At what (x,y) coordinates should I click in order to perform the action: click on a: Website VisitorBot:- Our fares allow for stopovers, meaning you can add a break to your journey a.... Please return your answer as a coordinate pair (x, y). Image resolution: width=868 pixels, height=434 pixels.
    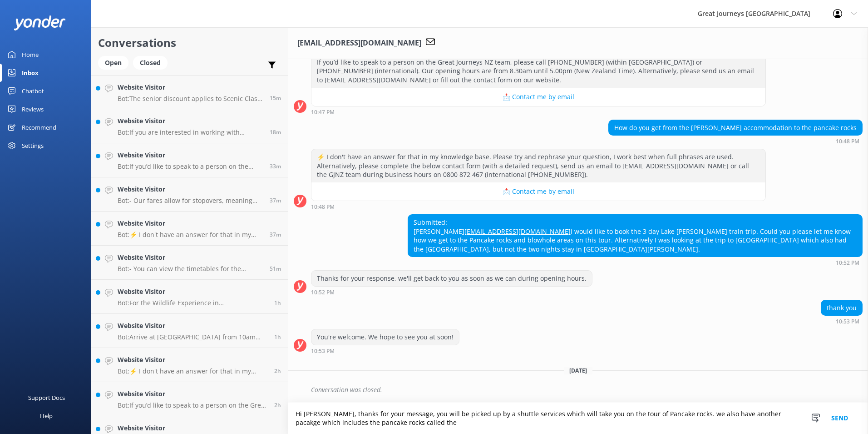
    Looking at the image, I should click on (189, 194).